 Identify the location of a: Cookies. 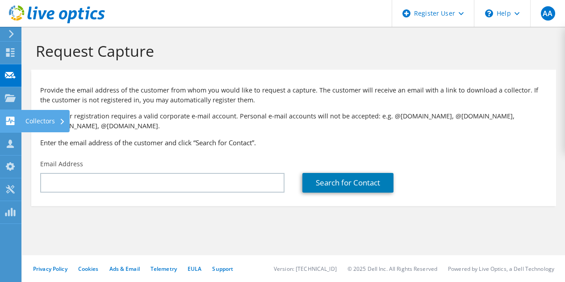
(88, 268).